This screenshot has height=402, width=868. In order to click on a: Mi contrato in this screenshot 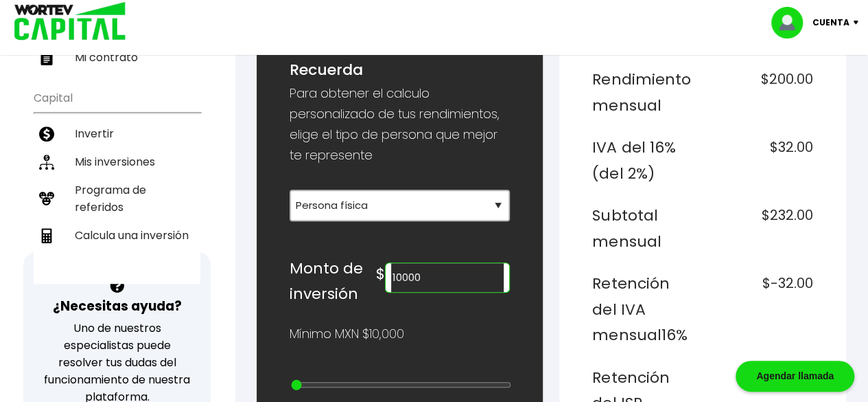, I will do `click(117, 57)`.